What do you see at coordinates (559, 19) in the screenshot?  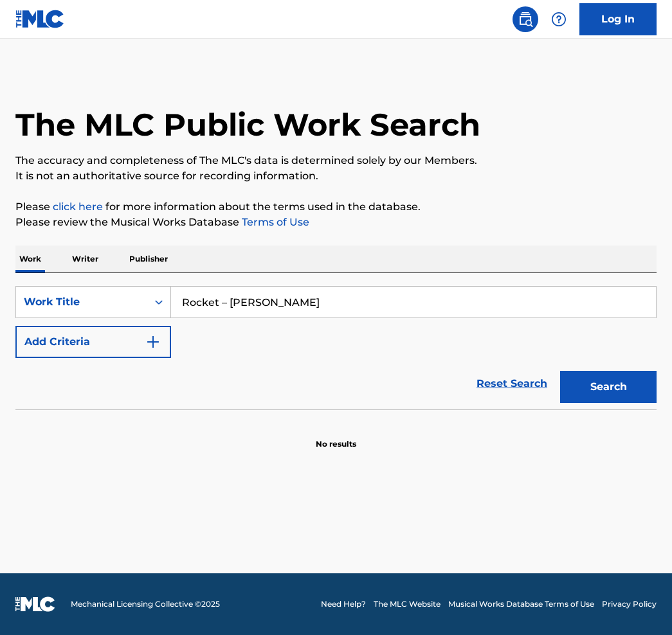 I see `div: Help` at bounding box center [559, 19].